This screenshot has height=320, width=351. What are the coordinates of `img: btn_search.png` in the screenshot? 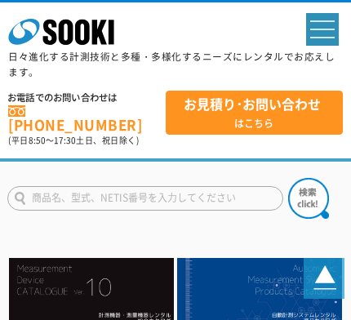 It's located at (308, 198).